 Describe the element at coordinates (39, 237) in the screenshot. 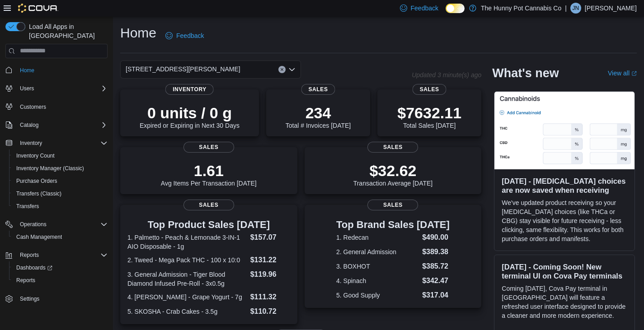

I see `span: Cash Management` at that location.